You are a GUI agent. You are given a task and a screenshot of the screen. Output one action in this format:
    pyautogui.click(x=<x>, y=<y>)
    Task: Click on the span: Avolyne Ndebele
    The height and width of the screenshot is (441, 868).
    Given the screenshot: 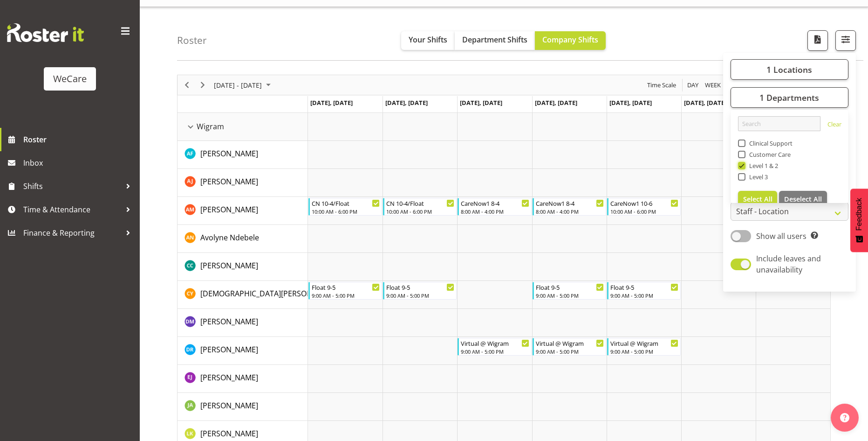 What is the action you would take?
    pyautogui.click(x=230, y=237)
    